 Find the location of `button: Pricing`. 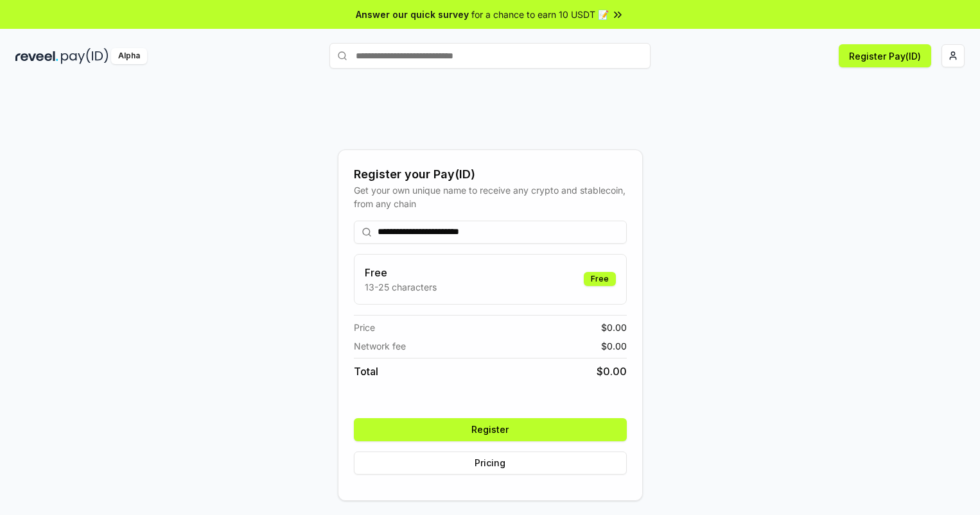

button: Pricing is located at coordinates (490, 464).